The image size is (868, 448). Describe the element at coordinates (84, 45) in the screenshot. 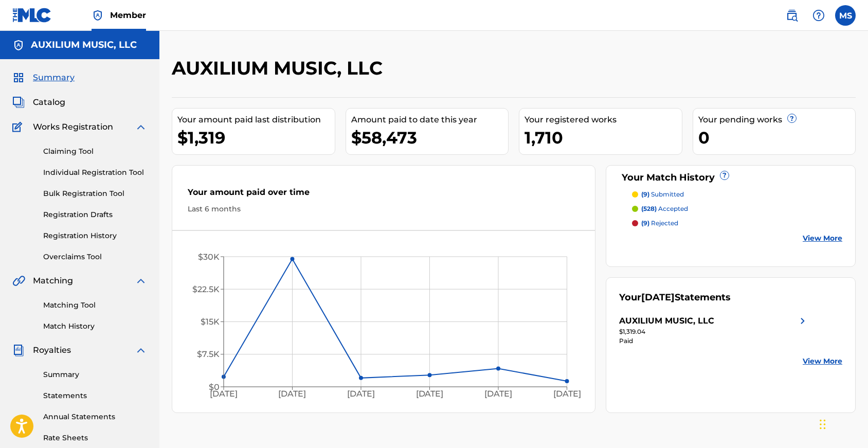

I see `h5: AUXILIUM MUSIC, LLC` at that location.